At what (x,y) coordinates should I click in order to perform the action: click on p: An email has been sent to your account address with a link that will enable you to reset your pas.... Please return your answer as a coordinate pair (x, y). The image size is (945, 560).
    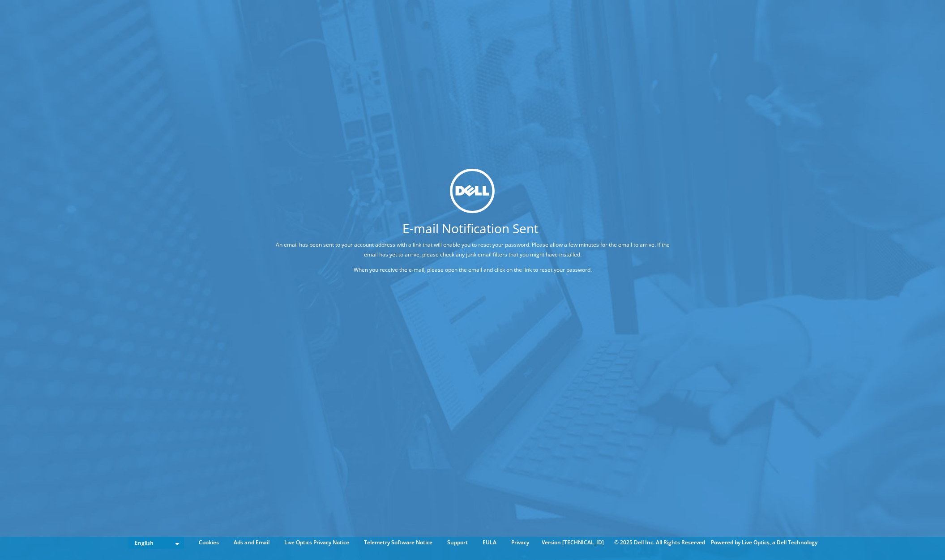
    Looking at the image, I should click on (473, 249).